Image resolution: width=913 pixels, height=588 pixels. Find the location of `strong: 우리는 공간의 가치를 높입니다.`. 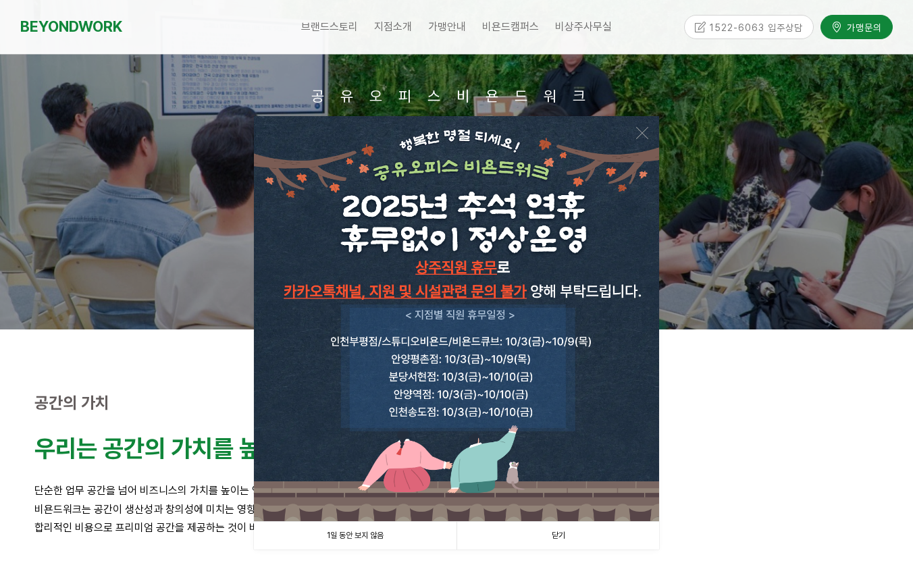

strong: 우리는 공간의 가치를 높입니다. is located at coordinates (182, 448).